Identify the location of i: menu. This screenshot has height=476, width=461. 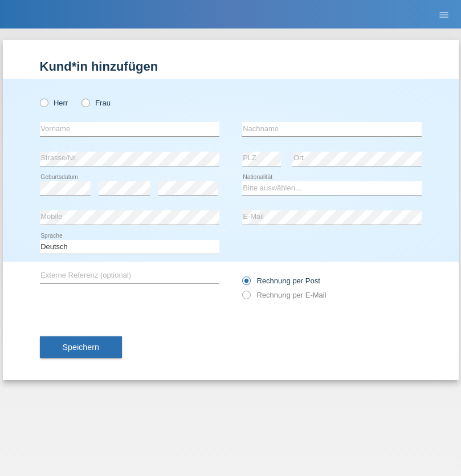
(444, 15).